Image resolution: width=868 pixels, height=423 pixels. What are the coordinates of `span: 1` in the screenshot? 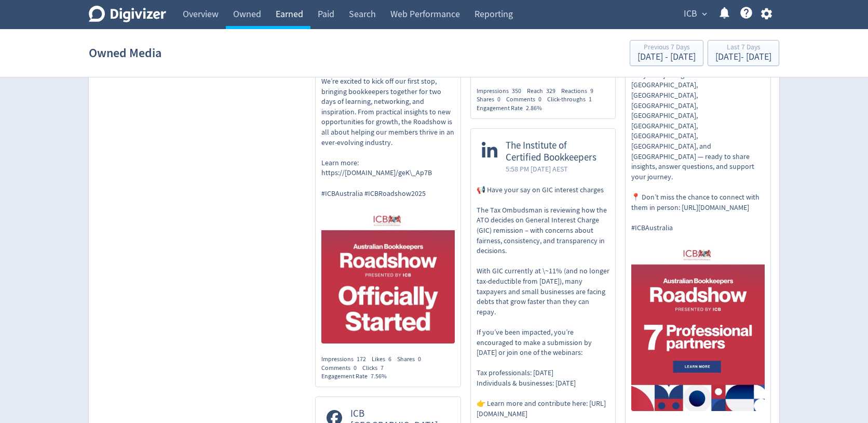 It's located at (590, 99).